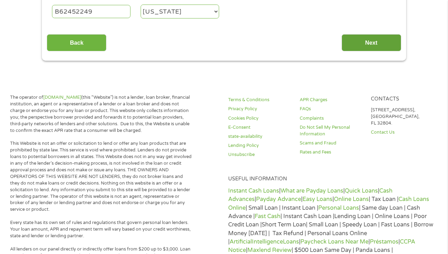 This screenshot has width=448, height=254. I want to click on a: Complaints, so click(331, 118).